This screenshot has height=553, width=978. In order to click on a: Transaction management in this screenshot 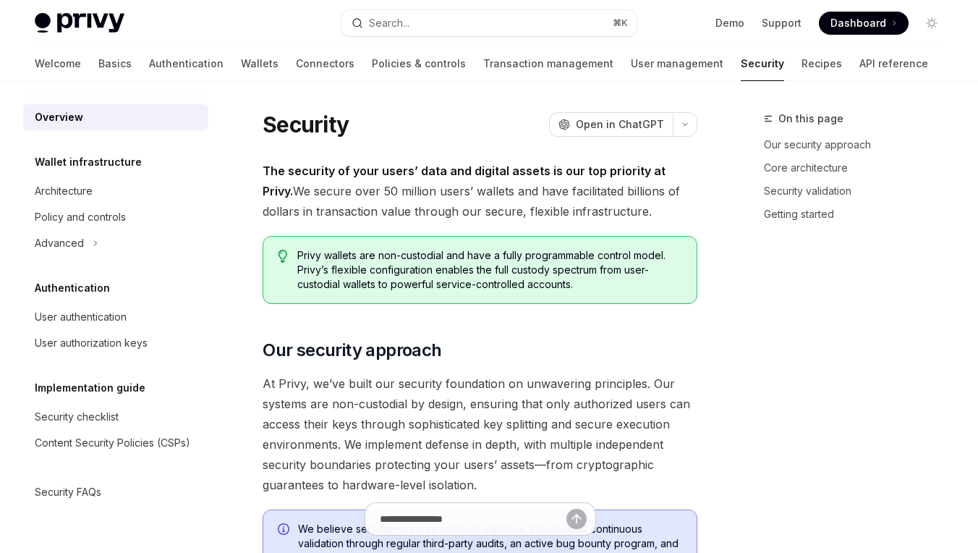, I will do `click(549, 64)`.